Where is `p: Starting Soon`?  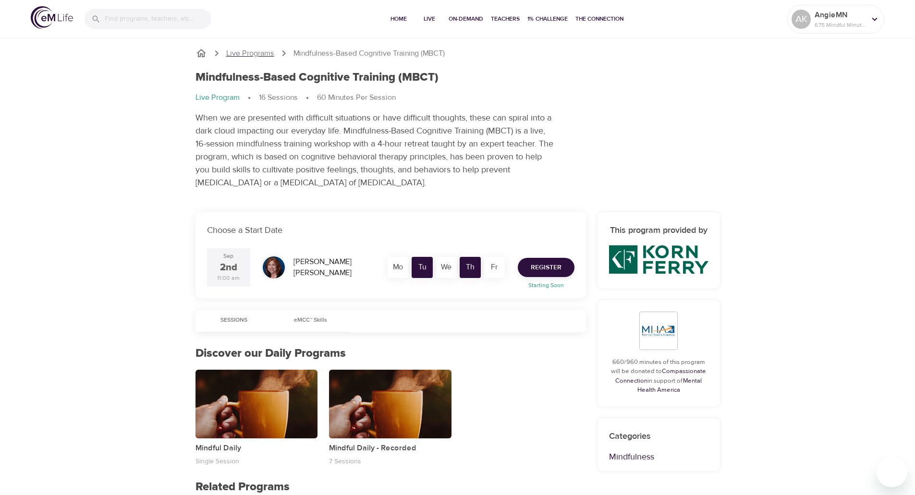
p: Starting Soon is located at coordinates (546, 285).